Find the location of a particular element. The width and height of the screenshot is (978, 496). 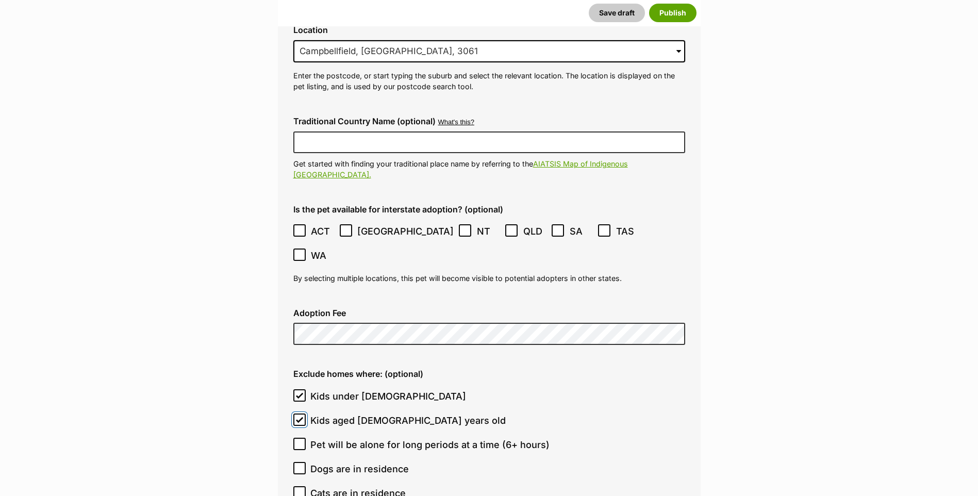

span: NT is located at coordinates (488, 231).